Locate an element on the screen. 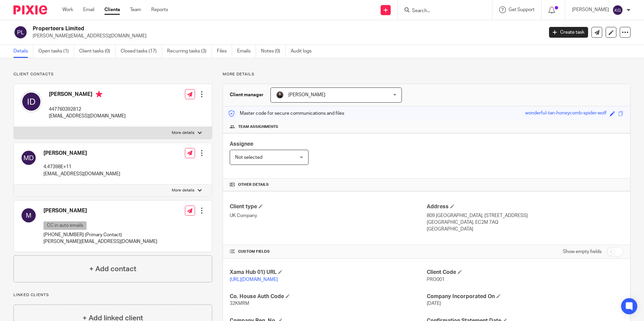 This screenshot has height=321, width=644. a: Files is located at coordinates (224, 51).